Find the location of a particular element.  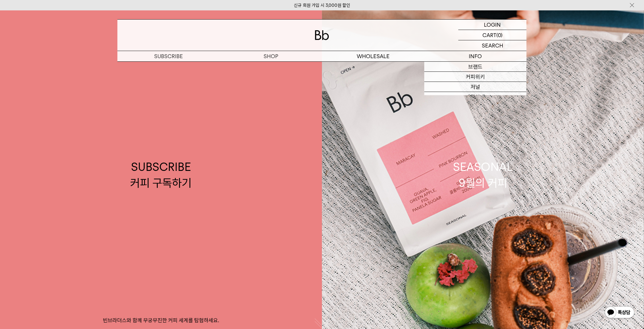

p: INFO is located at coordinates (475, 56).